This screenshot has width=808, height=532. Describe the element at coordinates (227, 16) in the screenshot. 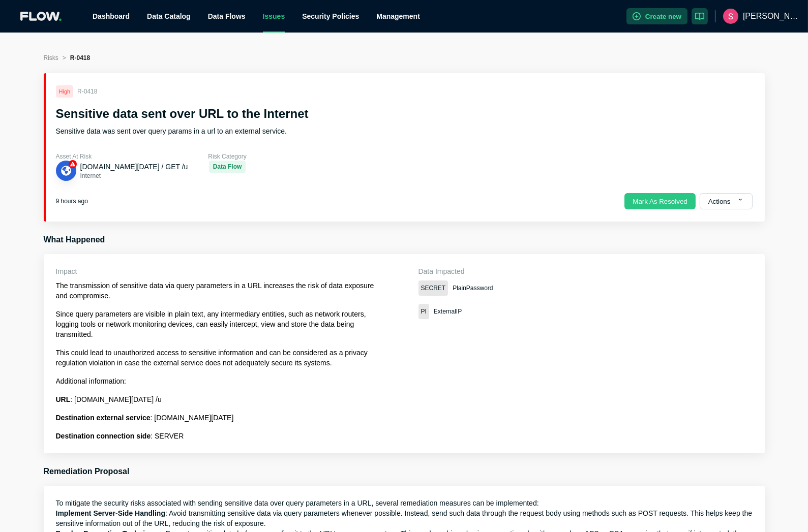

I see `span: Data Flows` at that location.